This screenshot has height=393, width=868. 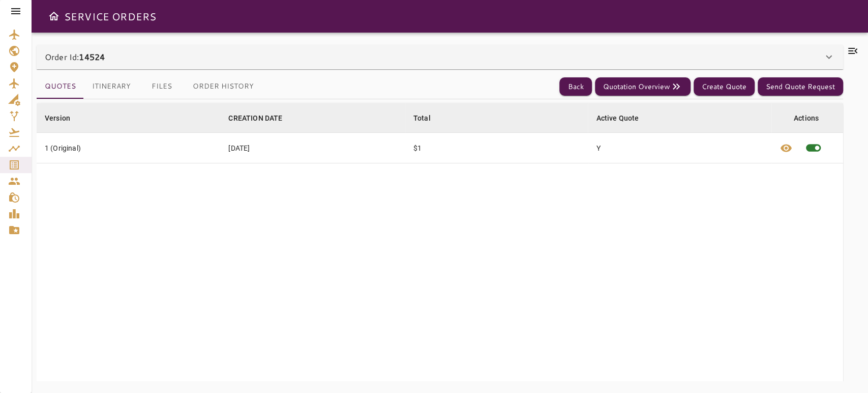 I want to click on td: Y, so click(x=680, y=148).